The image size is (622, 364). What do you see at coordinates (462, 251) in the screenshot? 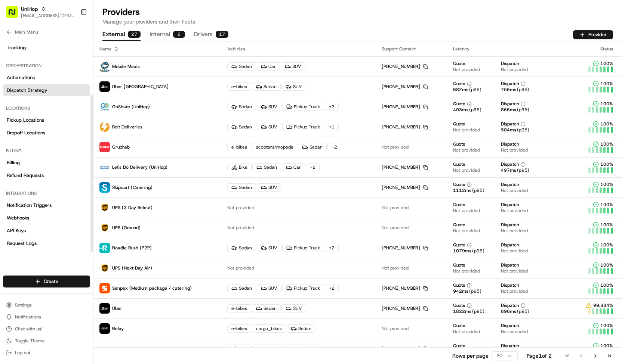
I see `span: 1079 ms` at bounding box center [462, 251].